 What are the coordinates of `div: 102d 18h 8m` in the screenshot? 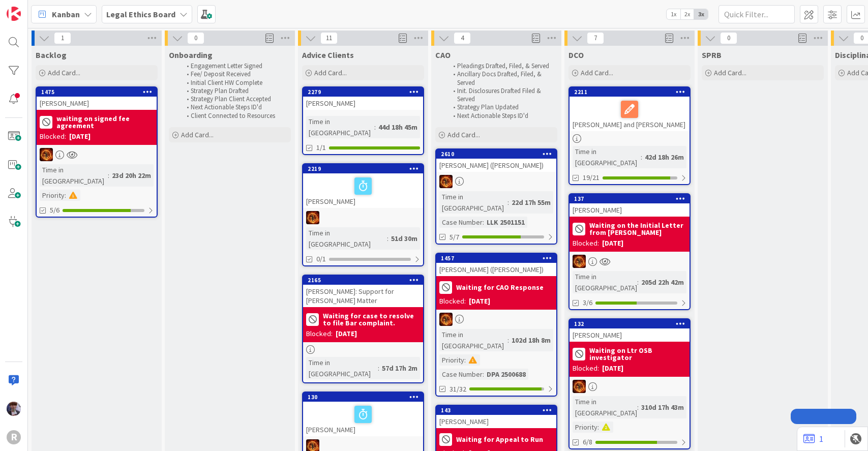 It's located at (531, 340).